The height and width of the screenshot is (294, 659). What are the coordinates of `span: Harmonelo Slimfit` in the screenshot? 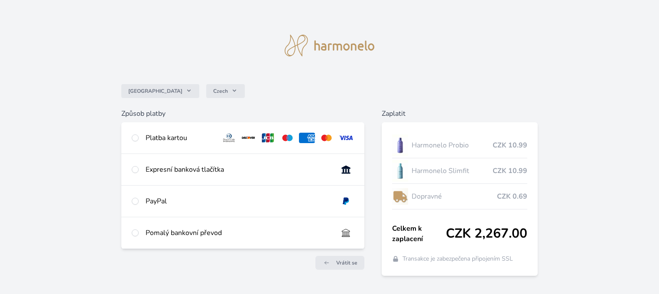 It's located at (452, 171).